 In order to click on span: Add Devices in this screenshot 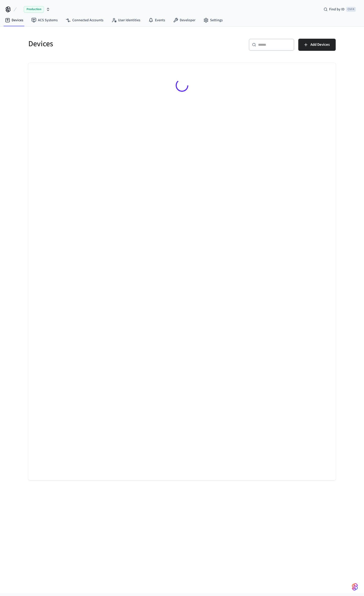, I will do `click(320, 45)`.